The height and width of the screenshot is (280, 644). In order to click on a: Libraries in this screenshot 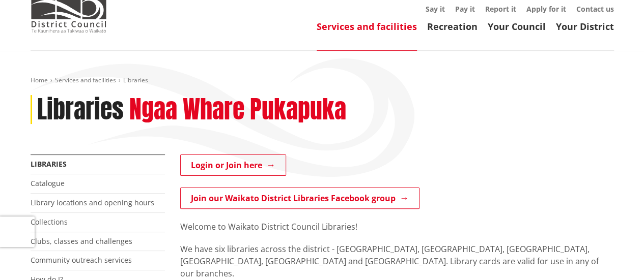, I will do `click(48, 164)`.